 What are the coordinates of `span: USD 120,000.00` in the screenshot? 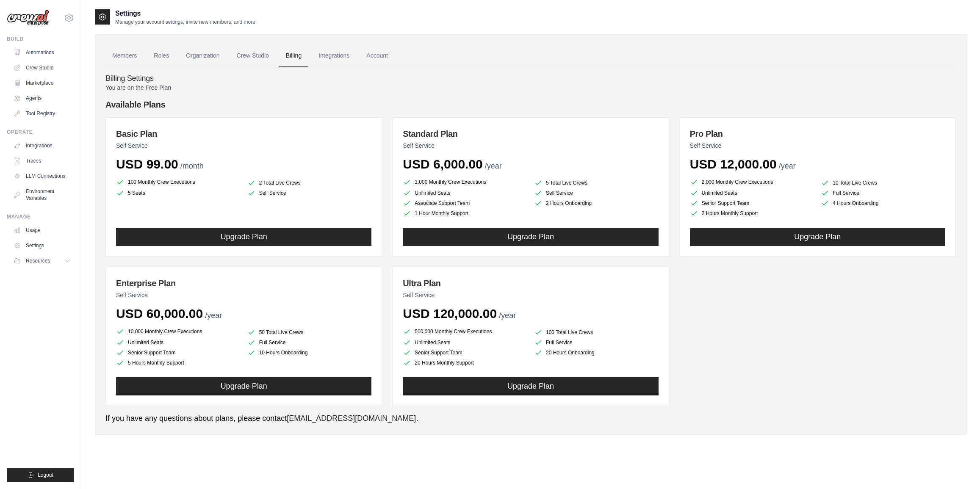 It's located at (450, 313).